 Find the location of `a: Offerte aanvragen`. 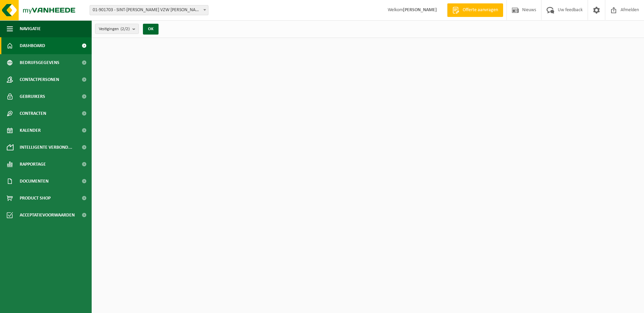

a: Offerte aanvragen is located at coordinates (475, 10).